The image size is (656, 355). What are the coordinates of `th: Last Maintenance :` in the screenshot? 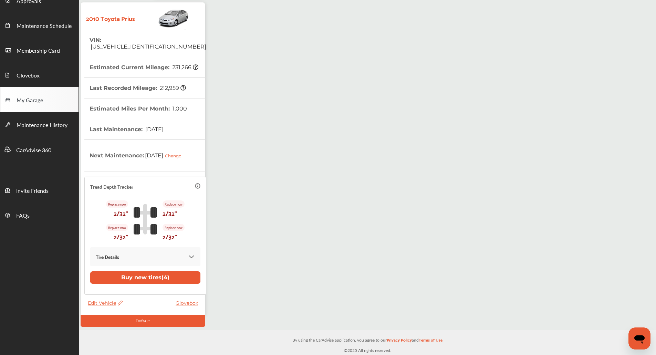 It's located at (126, 129).